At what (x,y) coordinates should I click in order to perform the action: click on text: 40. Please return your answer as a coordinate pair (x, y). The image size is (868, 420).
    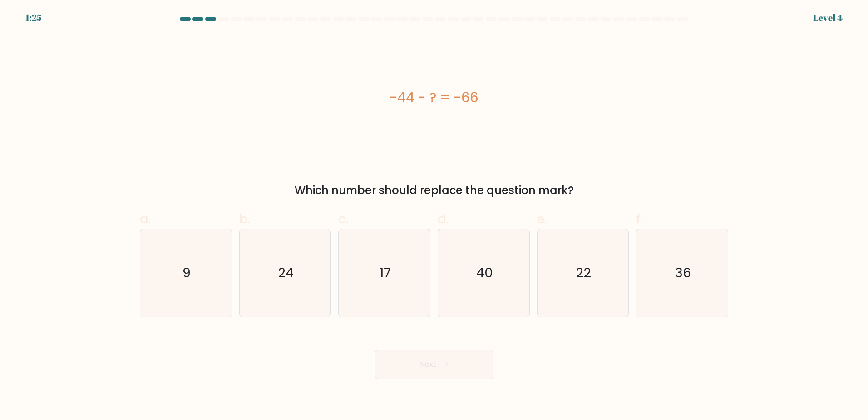
    Looking at the image, I should click on (485, 273).